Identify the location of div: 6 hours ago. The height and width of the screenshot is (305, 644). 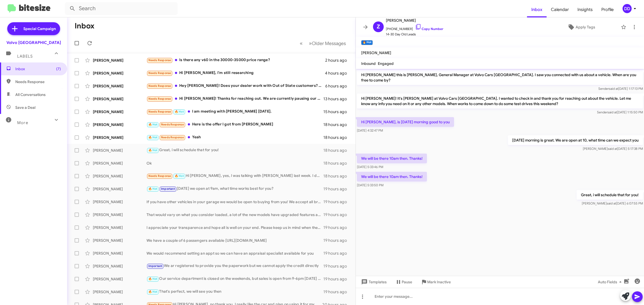
(338, 86).